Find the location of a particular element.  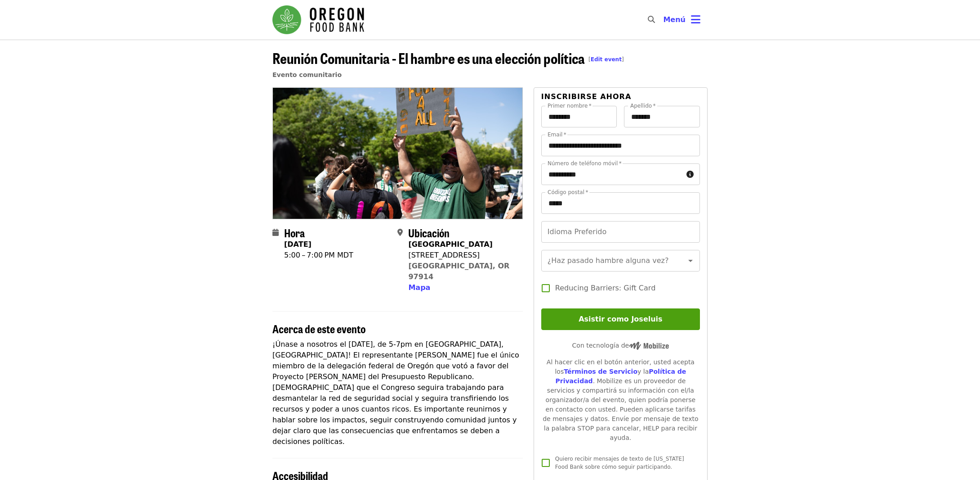

input: Número de teléfono móvil is located at coordinates (612, 174).